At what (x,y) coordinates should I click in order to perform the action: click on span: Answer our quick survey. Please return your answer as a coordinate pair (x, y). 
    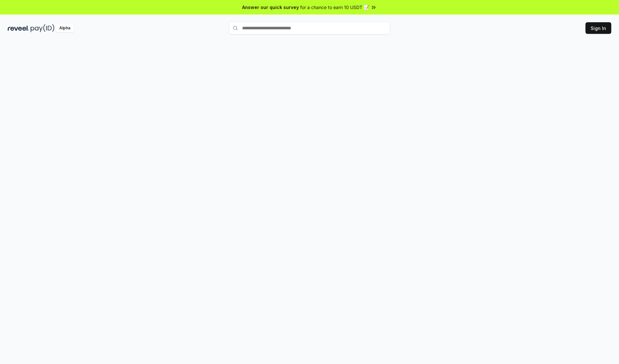
    Looking at the image, I should click on (271, 7).